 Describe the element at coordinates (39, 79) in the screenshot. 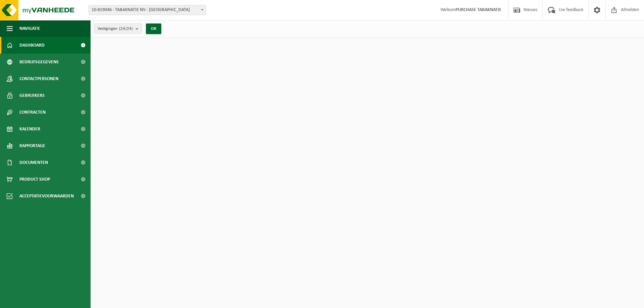

I see `span: Contactpersonen` at that location.